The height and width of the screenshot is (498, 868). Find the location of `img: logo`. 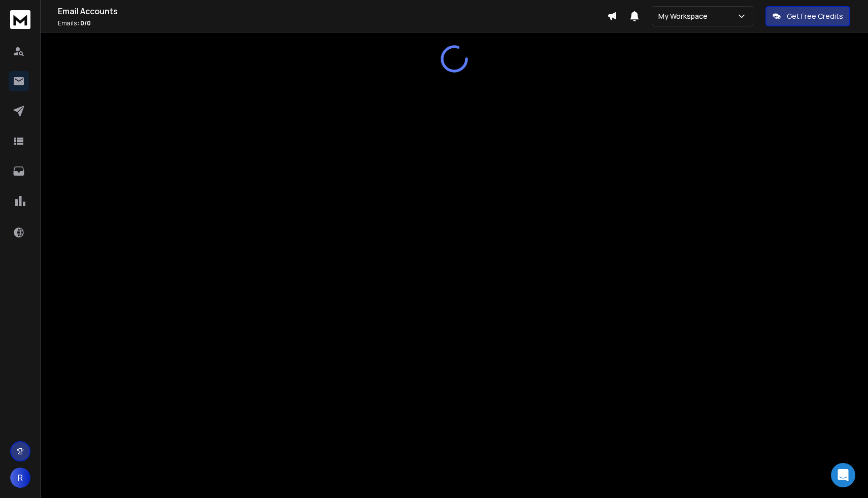

img: logo is located at coordinates (20, 19).